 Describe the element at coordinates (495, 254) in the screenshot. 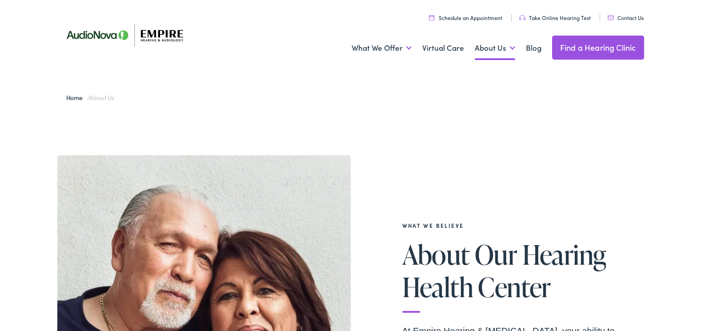

I see `span: Our` at that location.